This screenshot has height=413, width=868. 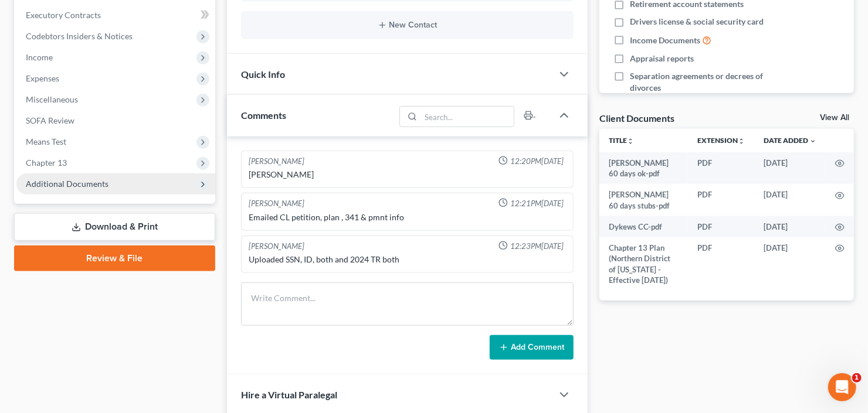 I want to click on a: Titleunfold_more, so click(x=621, y=140).